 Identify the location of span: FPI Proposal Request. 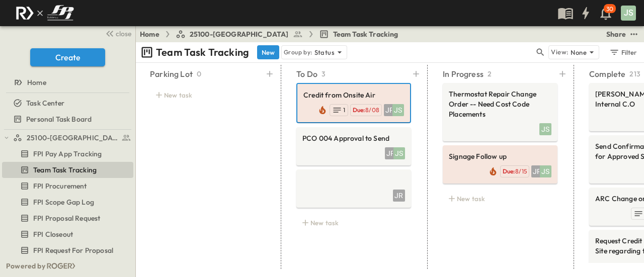
(67, 218).